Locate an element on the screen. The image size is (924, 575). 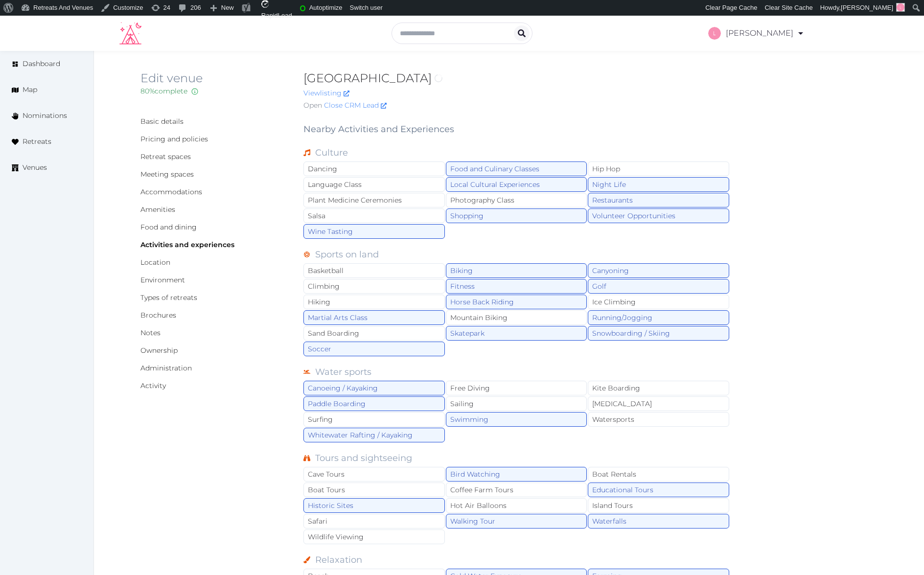
a: Notes is located at coordinates (151, 333).